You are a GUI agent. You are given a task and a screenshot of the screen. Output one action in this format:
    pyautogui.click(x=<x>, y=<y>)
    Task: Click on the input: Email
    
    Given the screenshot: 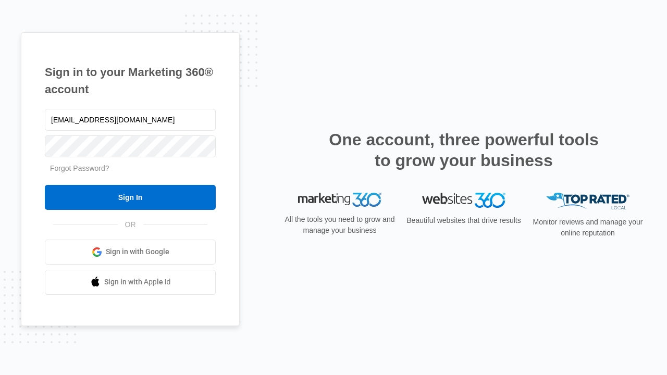 What is the action you would take?
    pyautogui.click(x=130, y=120)
    